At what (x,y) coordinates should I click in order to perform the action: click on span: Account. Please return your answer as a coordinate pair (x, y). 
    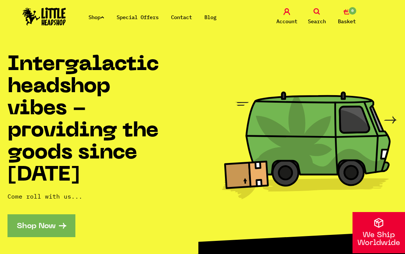
    Looking at the image, I should click on (287, 21).